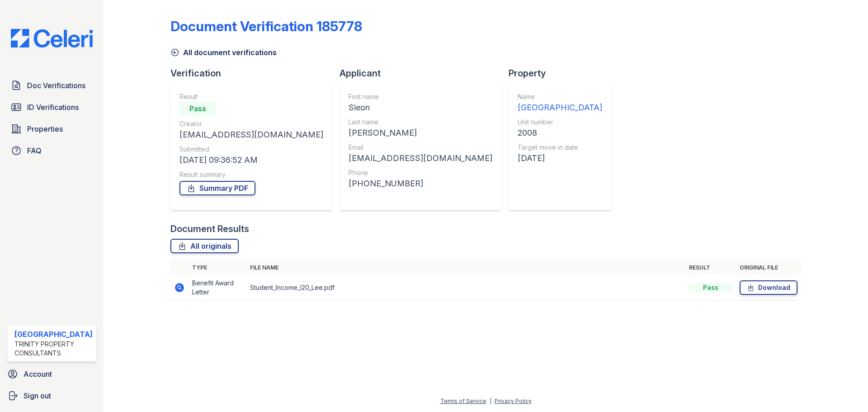 The height and width of the screenshot is (412, 868). Describe the element at coordinates (52, 129) in the screenshot. I see `a: Properties` at that location.